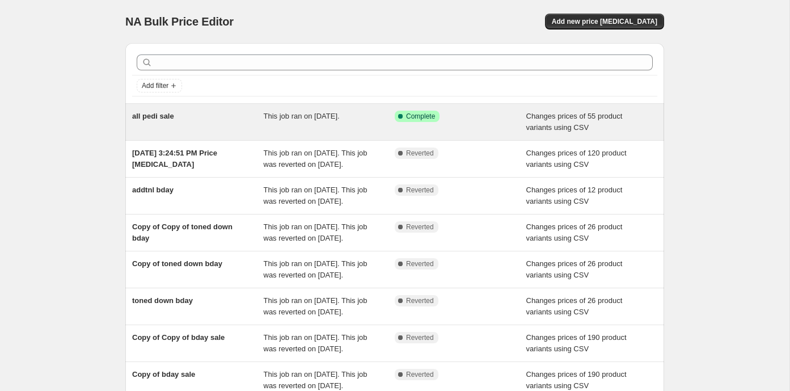  Describe the element at coordinates (163, 374) in the screenshot. I see `span: Copy of bday sale` at that location.